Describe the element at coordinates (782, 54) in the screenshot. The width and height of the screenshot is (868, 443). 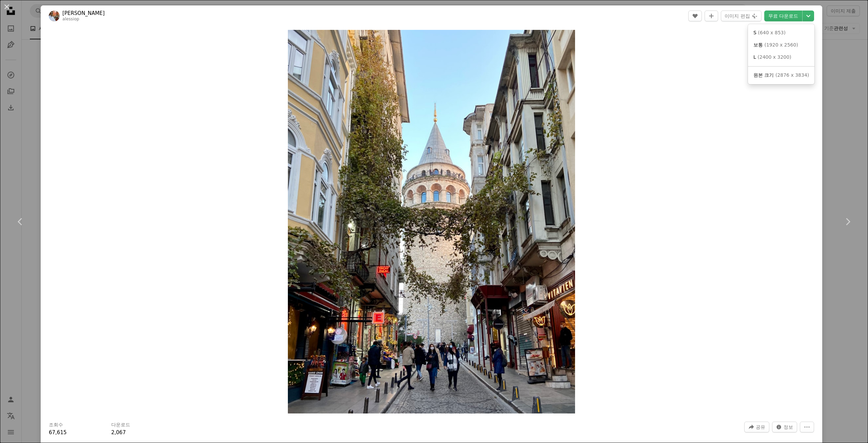
I see `div: 다운로드 크기 선택` at that location.